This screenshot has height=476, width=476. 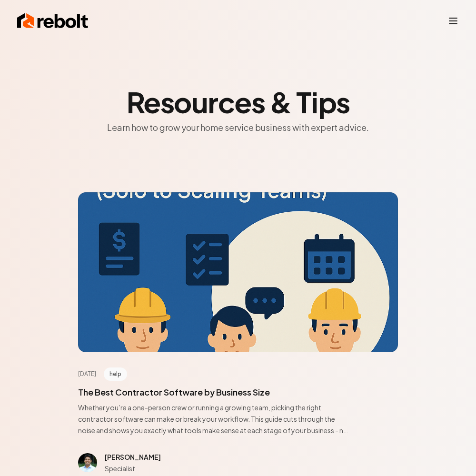 I want to click on button: Toggle mobile menu, so click(x=453, y=21).